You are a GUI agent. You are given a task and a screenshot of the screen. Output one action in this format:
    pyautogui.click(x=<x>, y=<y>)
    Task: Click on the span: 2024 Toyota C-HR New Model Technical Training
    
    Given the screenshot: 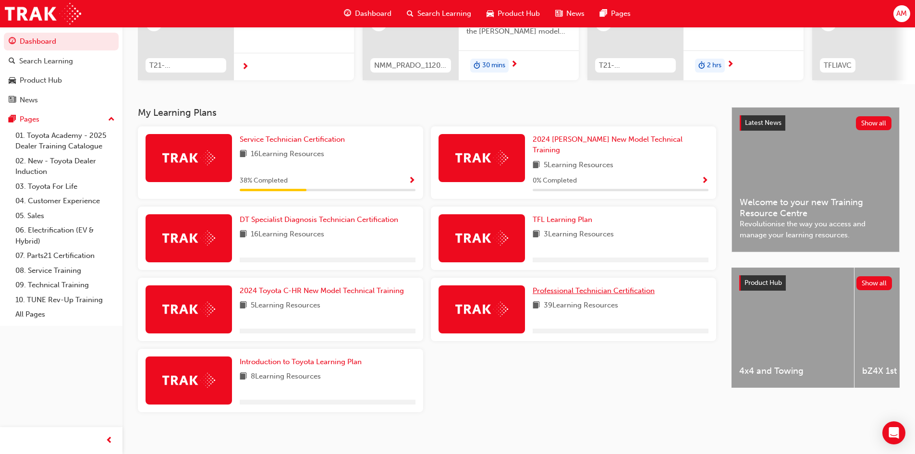 What is the action you would take?
    pyautogui.click(x=322, y=291)
    